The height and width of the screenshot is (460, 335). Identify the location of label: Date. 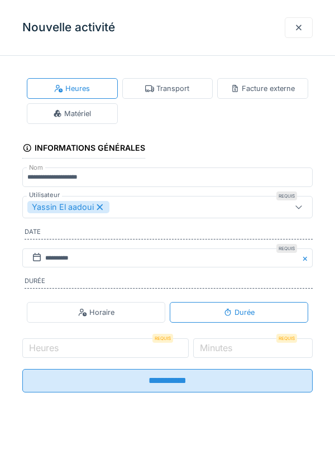
(169, 233).